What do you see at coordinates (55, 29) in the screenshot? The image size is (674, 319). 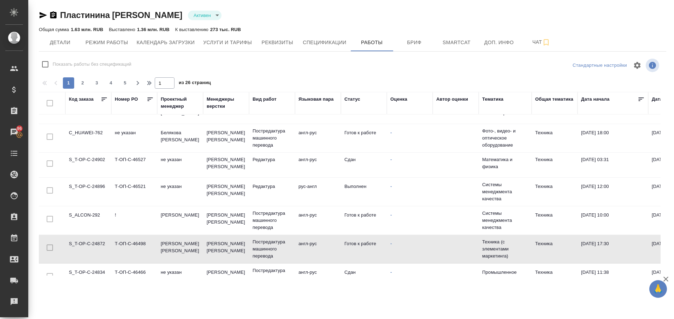 I see `p: Общая сумма` at bounding box center [55, 29].